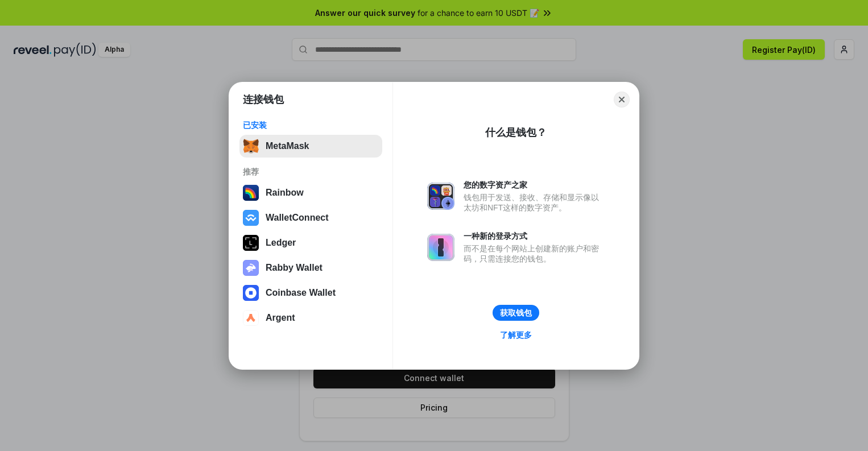 This screenshot has height=451, width=868. I want to click on button: Rainbow, so click(311, 193).